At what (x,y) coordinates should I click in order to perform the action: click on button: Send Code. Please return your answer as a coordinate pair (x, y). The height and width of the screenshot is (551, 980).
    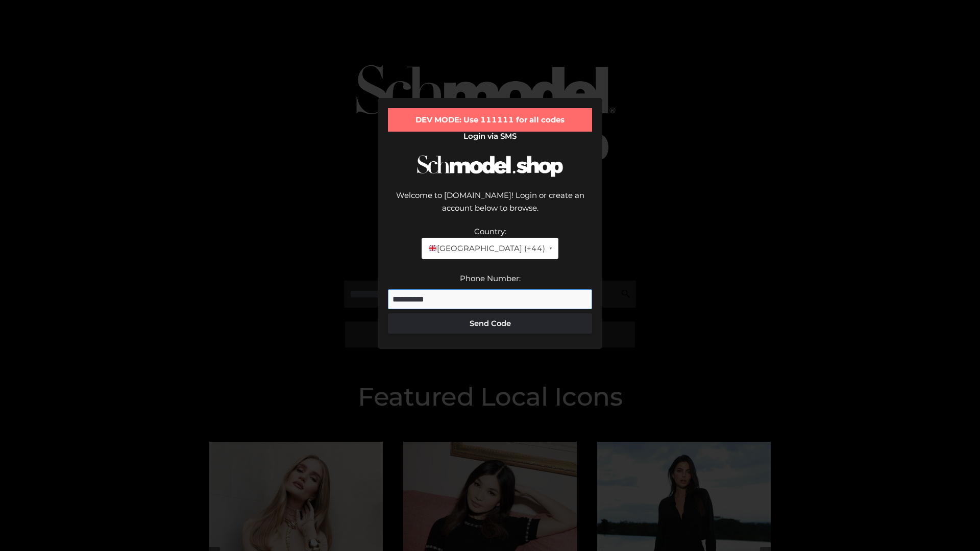
    Looking at the image, I should click on (490, 324).